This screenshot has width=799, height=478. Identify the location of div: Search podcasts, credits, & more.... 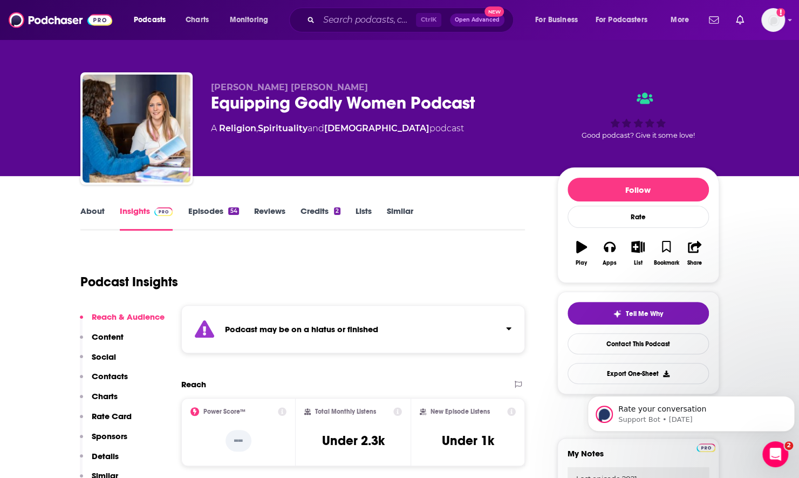
(412, 20).